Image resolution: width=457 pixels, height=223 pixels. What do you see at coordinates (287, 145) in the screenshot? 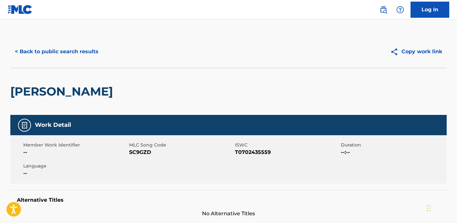
I see `span: ISWC` at bounding box center [287, 145].